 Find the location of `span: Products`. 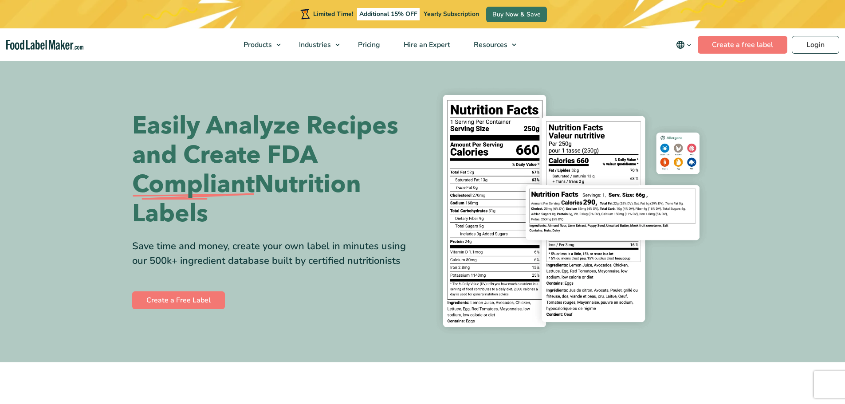

span: Products is located at coordinates (257, 45).